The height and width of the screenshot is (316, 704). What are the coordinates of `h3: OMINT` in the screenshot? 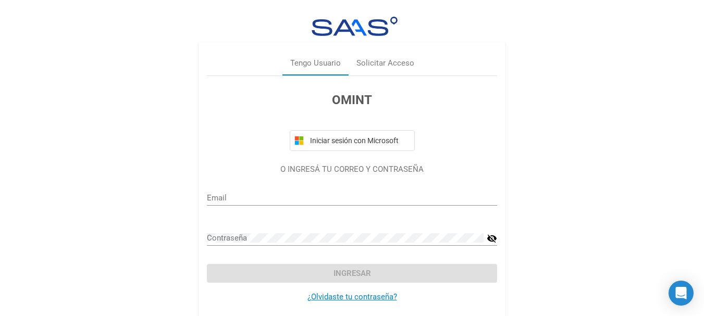 It's located at (352, 100).